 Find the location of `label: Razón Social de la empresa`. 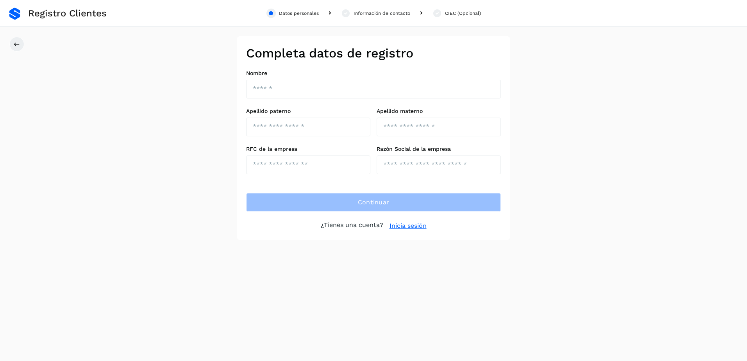

label: Razón Social de la empresa is located at coordinates (439, 149).